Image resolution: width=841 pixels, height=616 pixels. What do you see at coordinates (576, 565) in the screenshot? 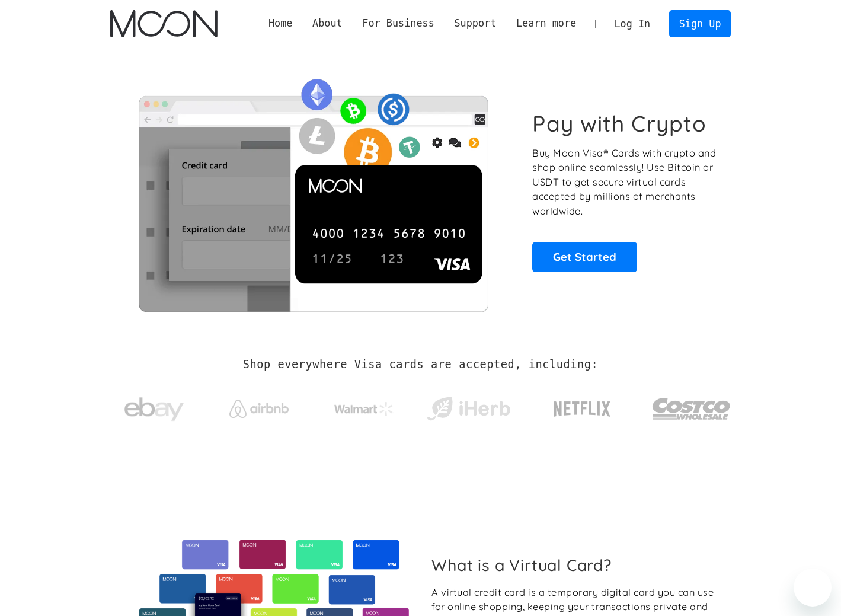
I see `h2: What is a Virtual Card?` at bounding box center [576, 565].